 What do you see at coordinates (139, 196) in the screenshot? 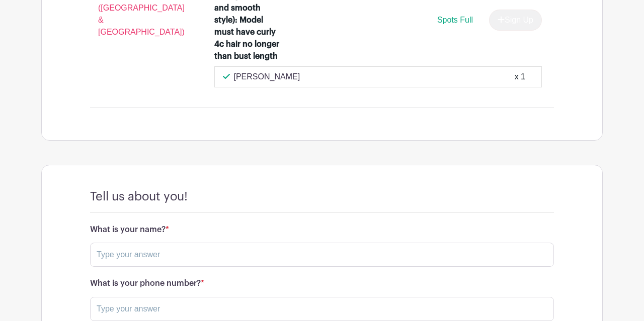
I see `h4: Tell us about you!` at bounding box center [139, 196].